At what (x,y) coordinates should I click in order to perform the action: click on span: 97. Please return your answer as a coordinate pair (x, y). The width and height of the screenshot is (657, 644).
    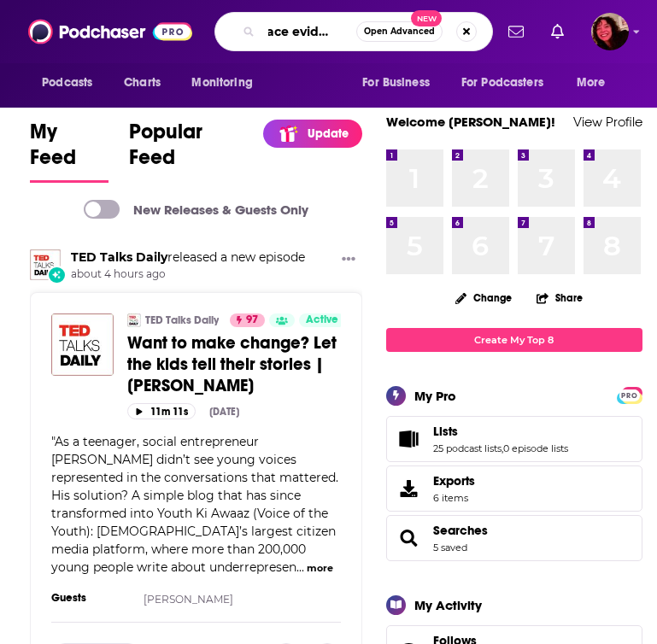
    Looking at the image, I should click on (252, 321).